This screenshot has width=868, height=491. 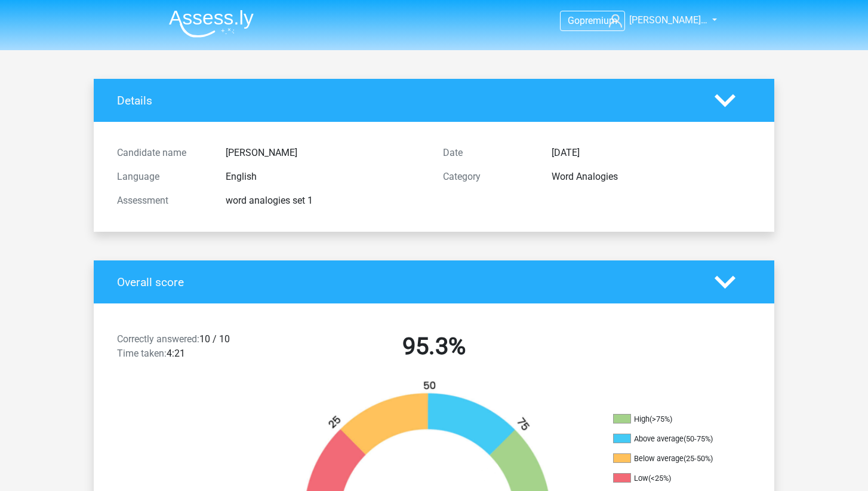 What do you see at coordinates (660, 478) in the screenshot?
I see `div: (<25%)` at bounding box center [660, 478].